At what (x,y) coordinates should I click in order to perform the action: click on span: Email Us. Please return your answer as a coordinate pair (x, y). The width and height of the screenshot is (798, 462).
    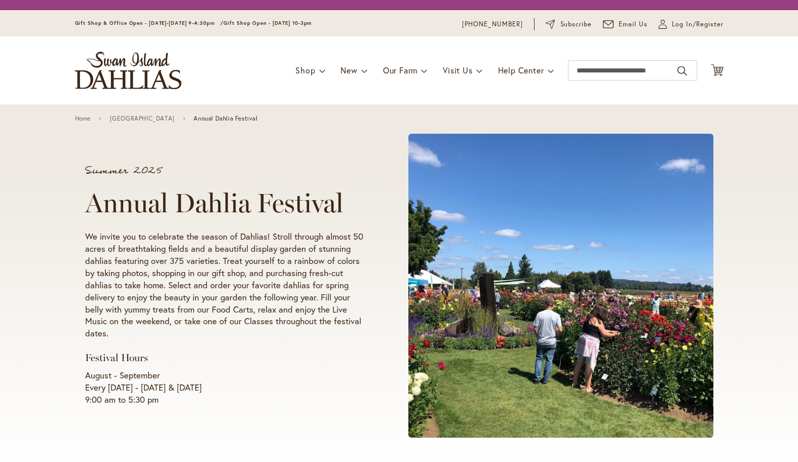
    Looking at the image, I should click on (633, 24).